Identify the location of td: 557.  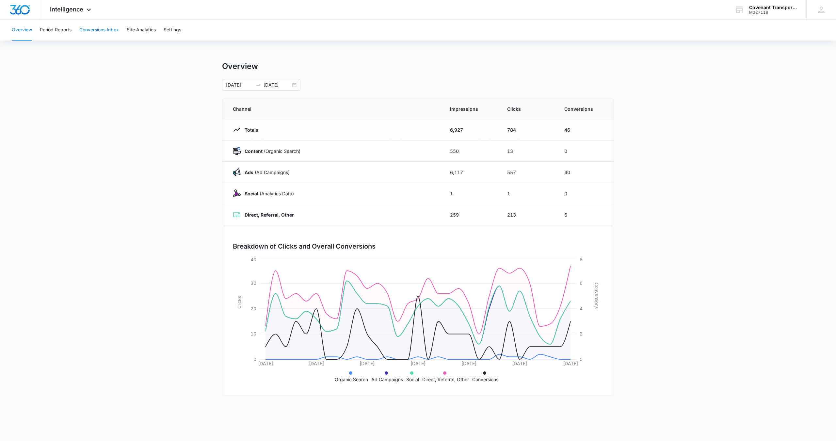
(528, 172).